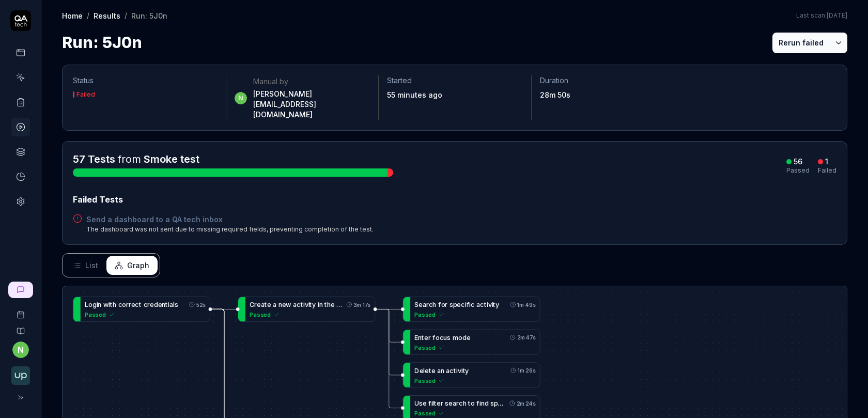  Describe the element at coordinates (73, 16) in the screenshot. I see `a: Home` at that location.